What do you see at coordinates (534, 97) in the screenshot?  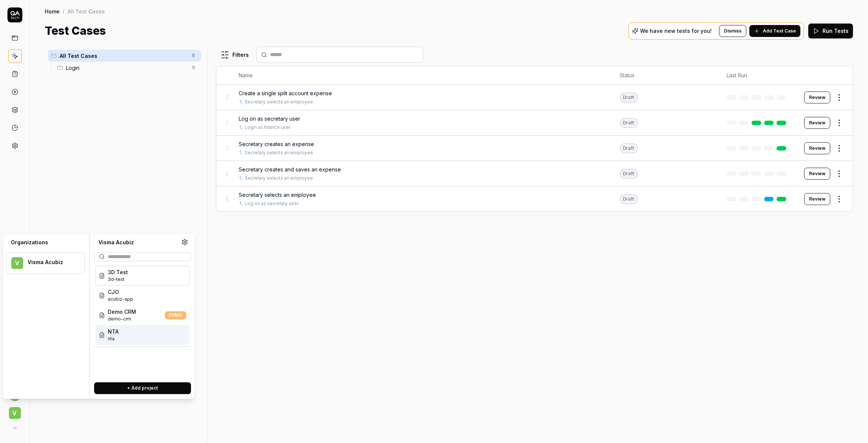 I see `tr: Create a single split account expenseSecretary selects an employeeDraftReview` at bounding box center [534, 97].